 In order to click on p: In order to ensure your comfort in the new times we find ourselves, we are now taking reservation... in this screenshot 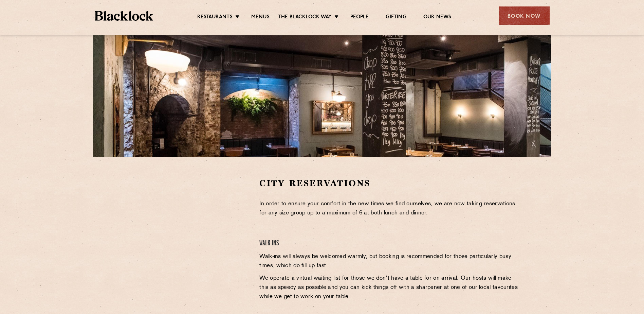, I will do `click(390, 208)`.